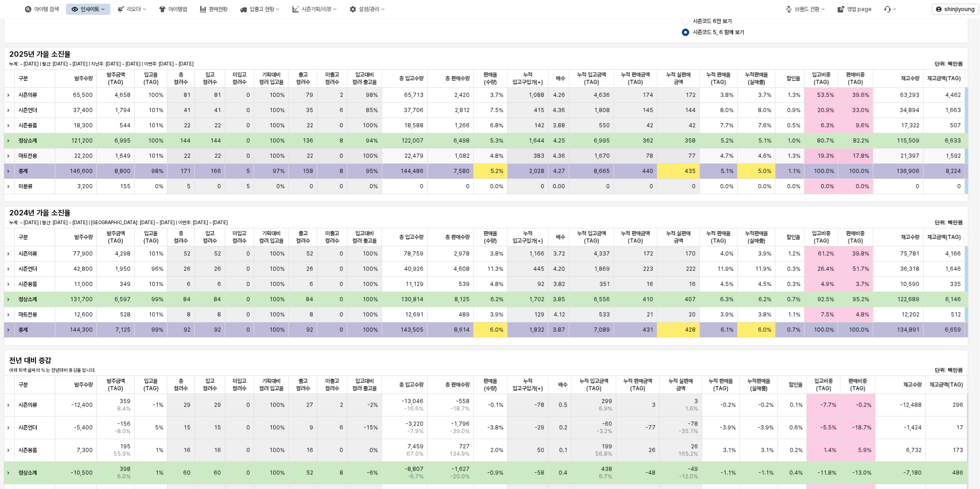 This screenshot has height=489, width=980. I want to click on span: 2,028, so click(537, 171).